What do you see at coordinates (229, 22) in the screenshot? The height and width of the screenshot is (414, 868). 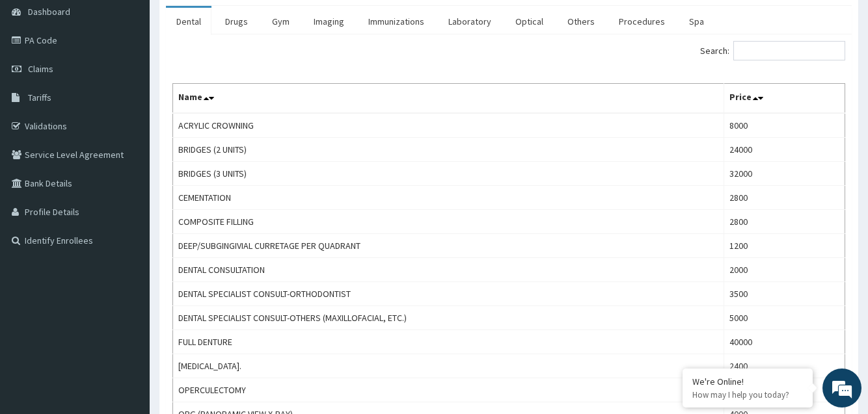 I see `div: Minimize live chat window` at bounding box center [229, 22].